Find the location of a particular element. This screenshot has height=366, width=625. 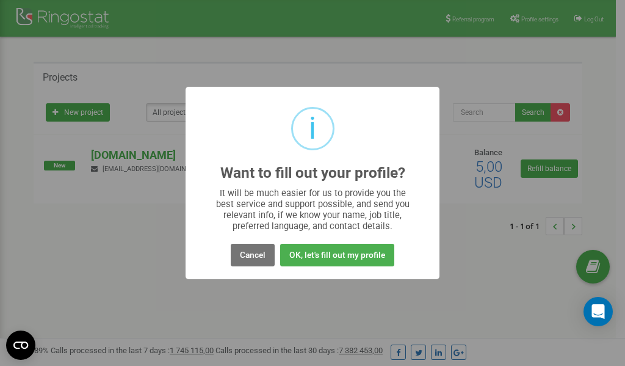

button: OK, let's fill out my profile is located at coordinates (337, 255).